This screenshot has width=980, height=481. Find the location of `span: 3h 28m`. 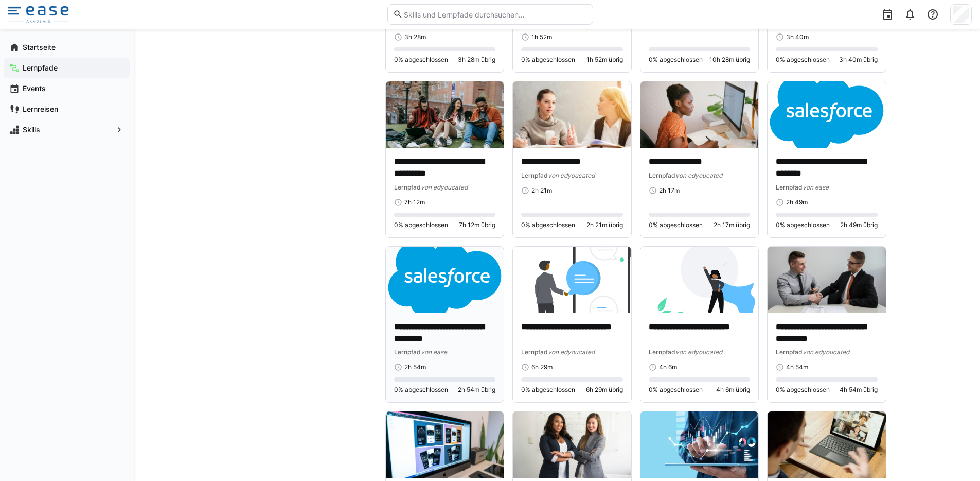

span: 3h 28m is located at coordinates (415, 37).